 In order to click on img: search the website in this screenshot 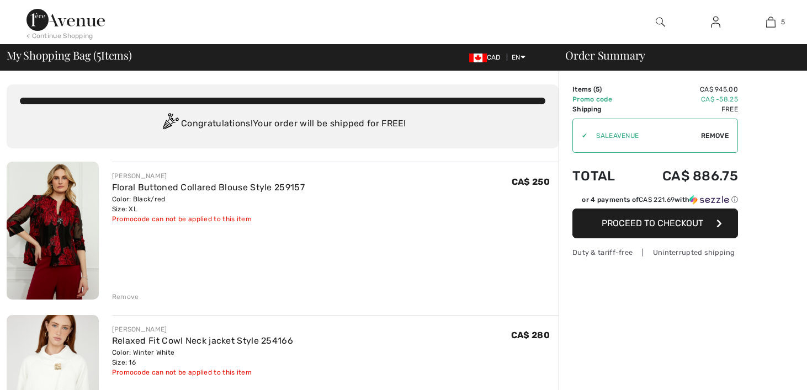, I will do `click(660, 22)`.